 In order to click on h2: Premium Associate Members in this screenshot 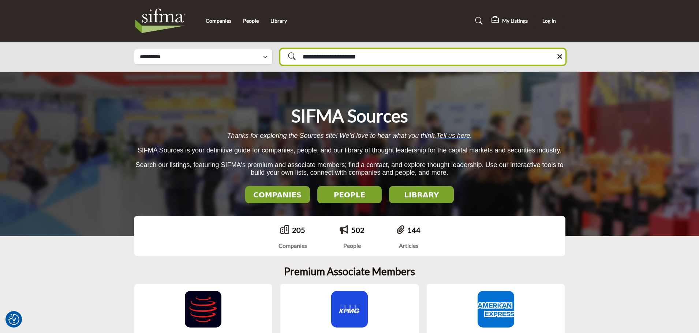, I will do `click(349, 272)`.